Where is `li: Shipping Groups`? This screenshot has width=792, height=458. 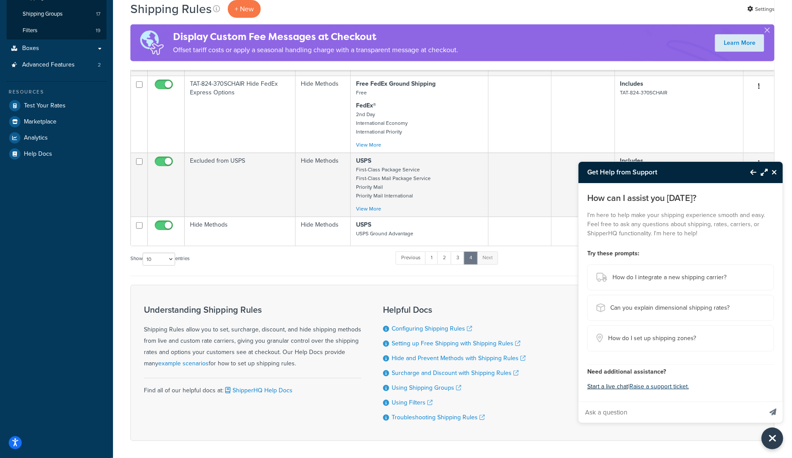 li: Shipping Groups is located at coordinates (57, 14).